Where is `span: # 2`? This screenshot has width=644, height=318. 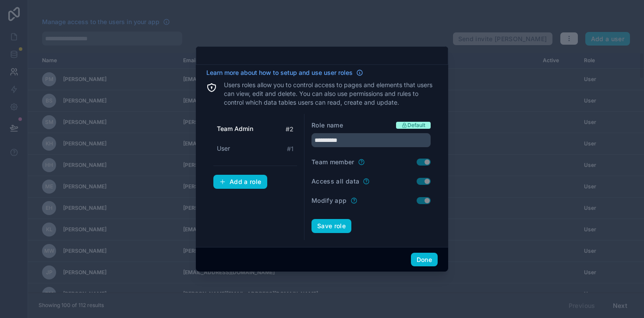 span: # 2 is located at coordinates (290, 129).